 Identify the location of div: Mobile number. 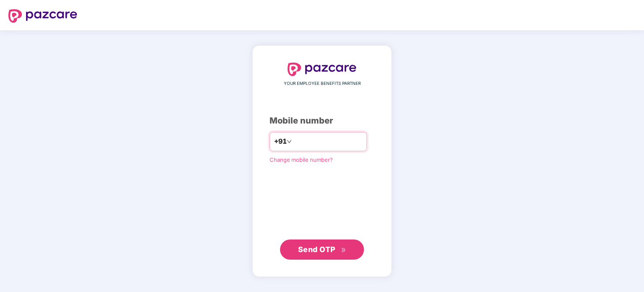
(322, 120).